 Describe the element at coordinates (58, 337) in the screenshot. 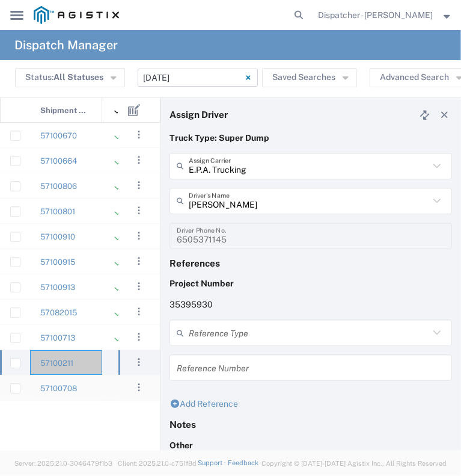

I see `a: 57100713` at that location.